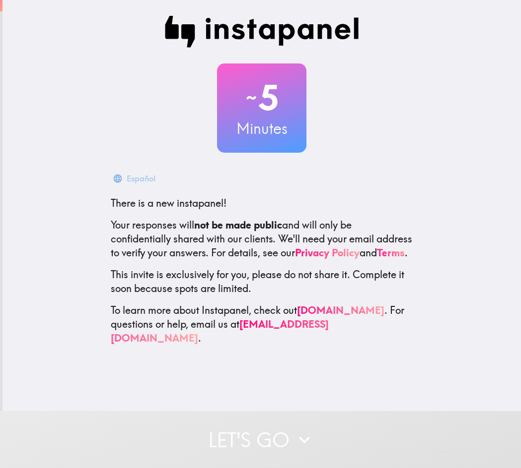 Image resolution: width=521 pixels, height=468 pixels. Describe the element at coordinates (262, 98) in the screenshot. I see `h2: 5` at that location.